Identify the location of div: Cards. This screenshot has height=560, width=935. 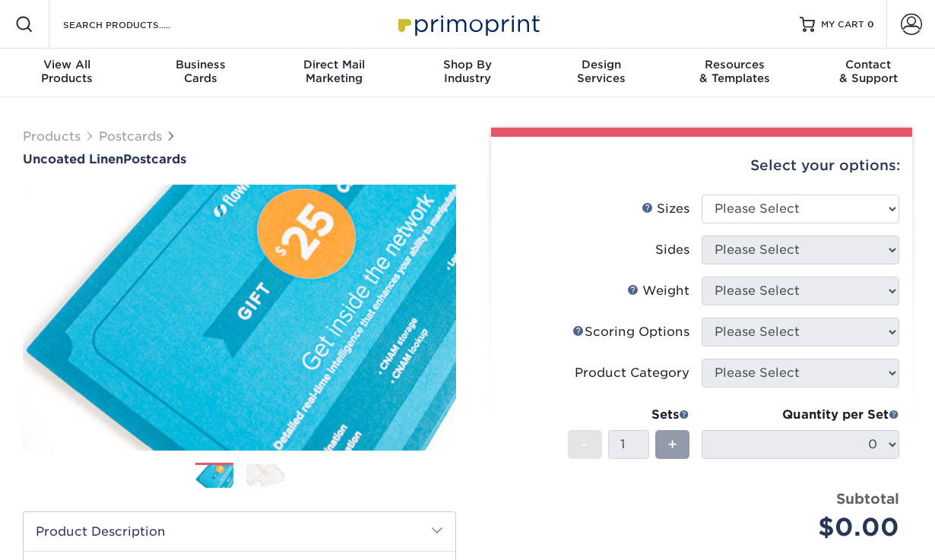
(200, 72).